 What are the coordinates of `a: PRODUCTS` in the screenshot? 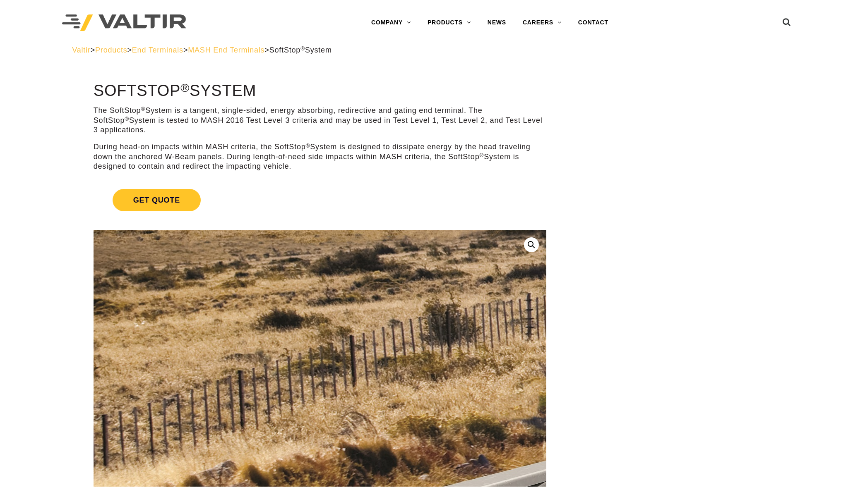 It's located at (449, 23).